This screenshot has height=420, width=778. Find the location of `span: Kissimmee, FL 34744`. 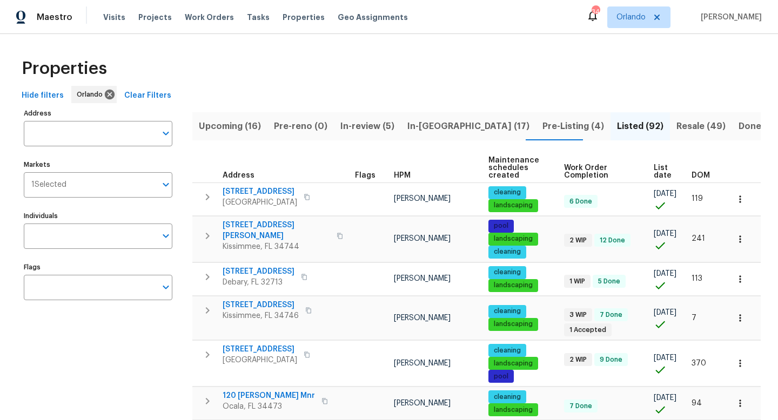

span: Kissimmee, FL 34744 is located at coordinates (276, 247).